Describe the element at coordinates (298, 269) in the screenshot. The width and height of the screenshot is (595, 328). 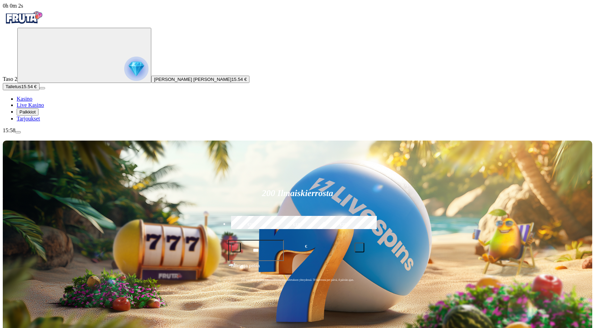
I see `button: Talleta ja pelaa` at that location.